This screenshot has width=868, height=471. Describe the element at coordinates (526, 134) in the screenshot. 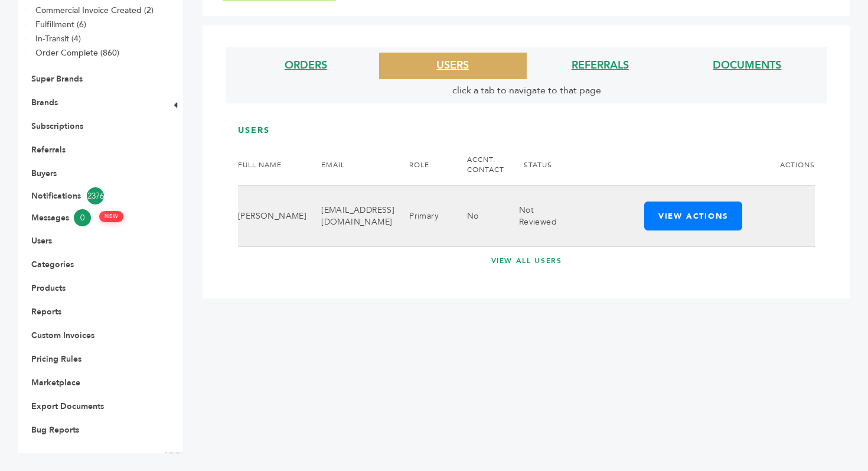

I see `h3: USERS` at that location.